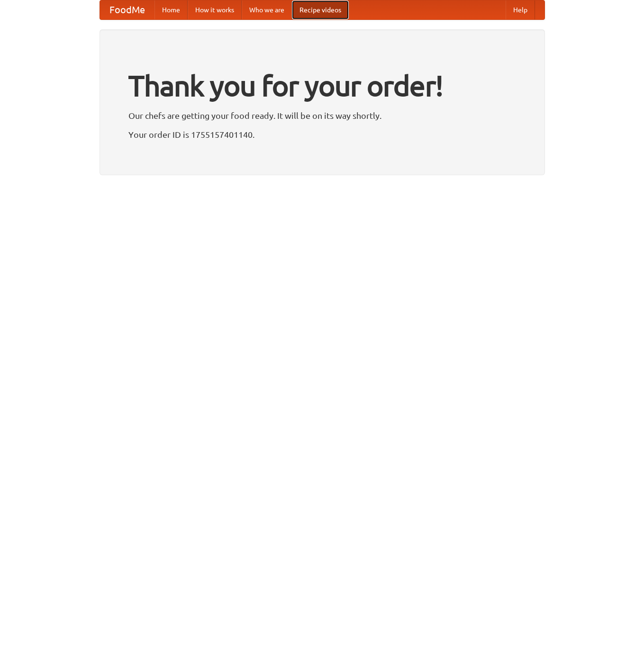 The image size is (644, 670). Describe the element at coordinates (322, 116) in the screenshot. I see `p: Our chefs are getting your food ready. It will be on its way shortly.` at that location.